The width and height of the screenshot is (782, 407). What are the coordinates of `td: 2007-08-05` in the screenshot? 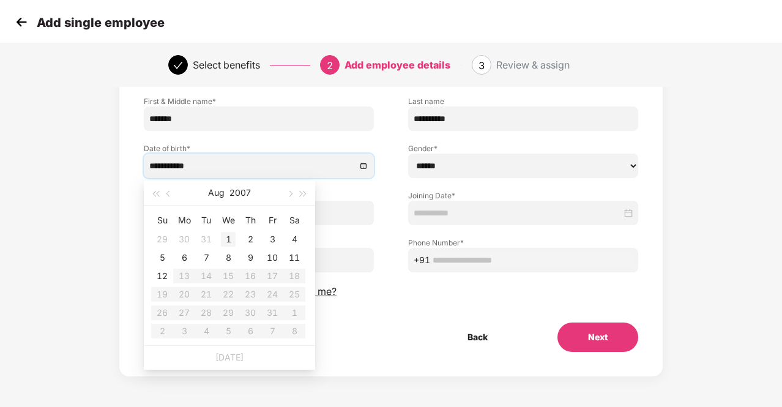 It's located at (162, 258).